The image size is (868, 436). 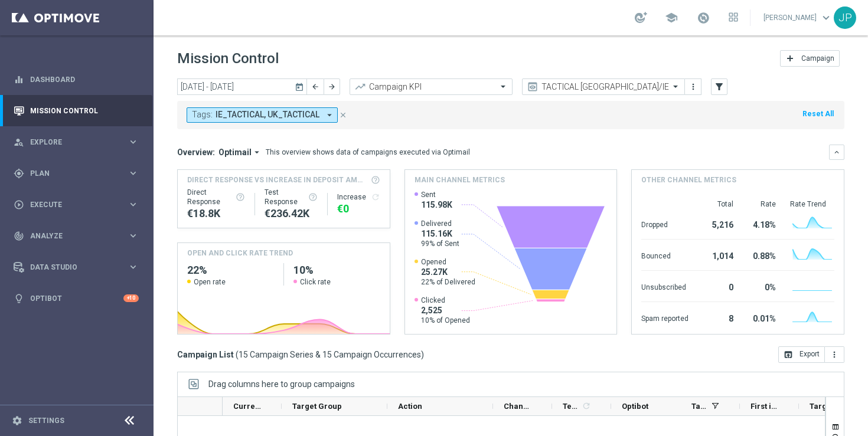 What do you see at coordinates (79, 174) in the screenshot?
I see `span: Plan` at bounding box center [79, 174].